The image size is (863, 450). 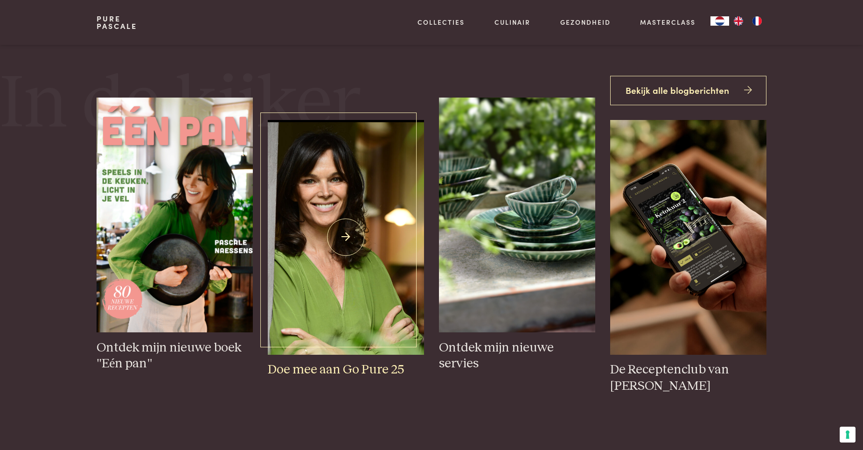 What do you see at coordinates (688, 237) in the screenshot?
I see `img: iPhone Mockup 15` at bounding box center [688, 237].